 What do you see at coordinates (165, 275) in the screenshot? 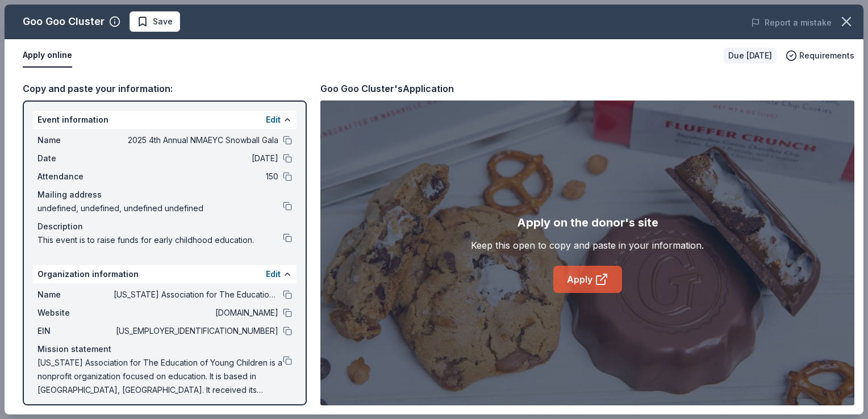
I see `div: Organization information` at bounding box center [165, 275].